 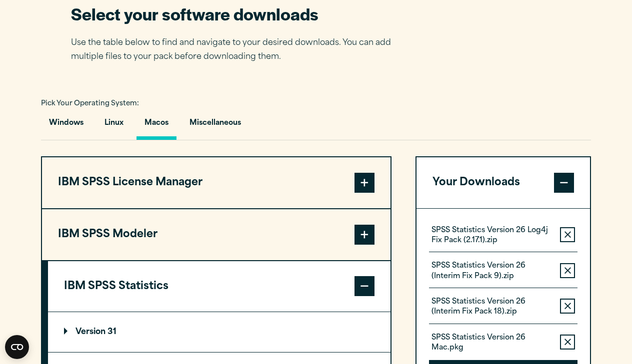 What do you see at coordinates (491, 236) in the screenshot?
I see `p: SPSS Statistics Version 26 Log4j Fix Pack (2.17.1).zip` at bounding box center [491, 236].